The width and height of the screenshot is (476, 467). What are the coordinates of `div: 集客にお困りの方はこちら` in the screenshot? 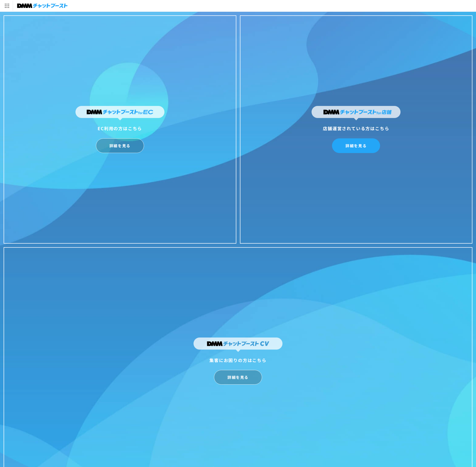 It's located at (238, 360).